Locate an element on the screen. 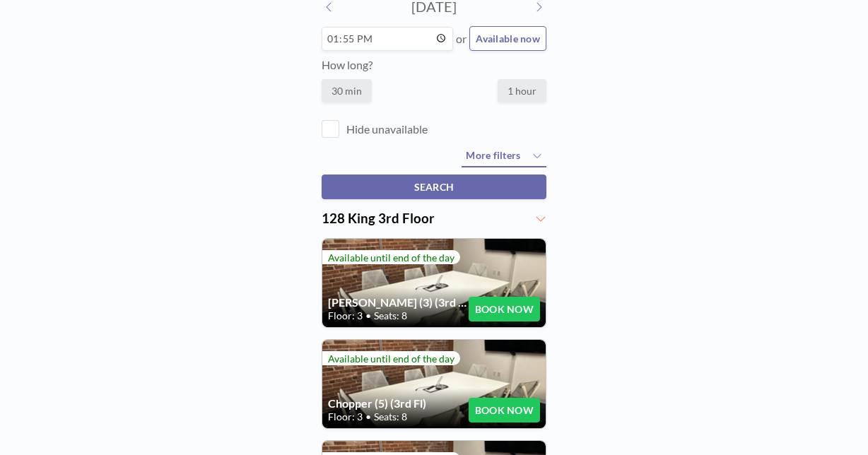  span: Available now is located at coordinates (507, 38).